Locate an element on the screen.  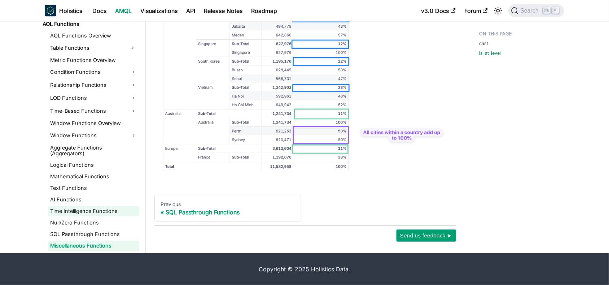
button: Search (Ctrl+K) is located at coordinates (536, 11).